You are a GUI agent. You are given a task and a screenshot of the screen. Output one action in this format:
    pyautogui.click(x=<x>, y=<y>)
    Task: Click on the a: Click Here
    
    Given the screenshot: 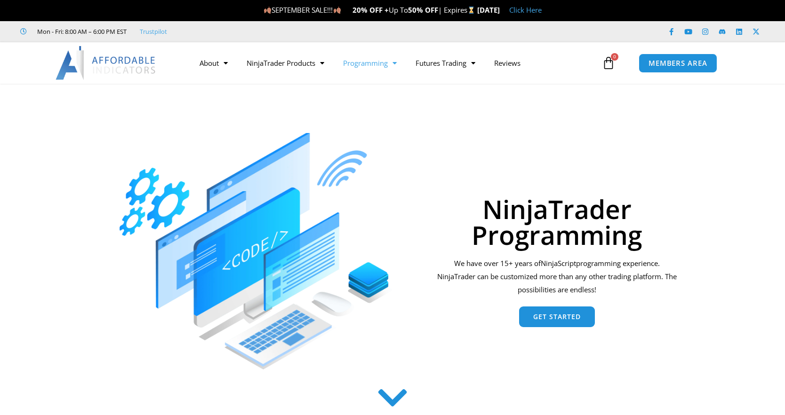 What is the action you would take?
    pyautogui.click(x=525, y=10)
    